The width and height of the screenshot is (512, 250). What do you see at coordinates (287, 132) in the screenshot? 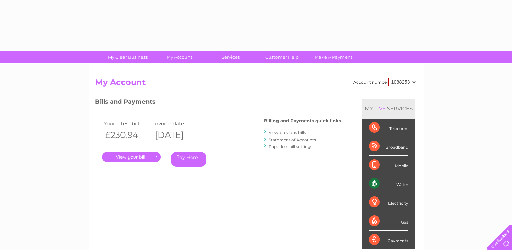
I see `a: View previous bills` at bounding box center [287, 132].